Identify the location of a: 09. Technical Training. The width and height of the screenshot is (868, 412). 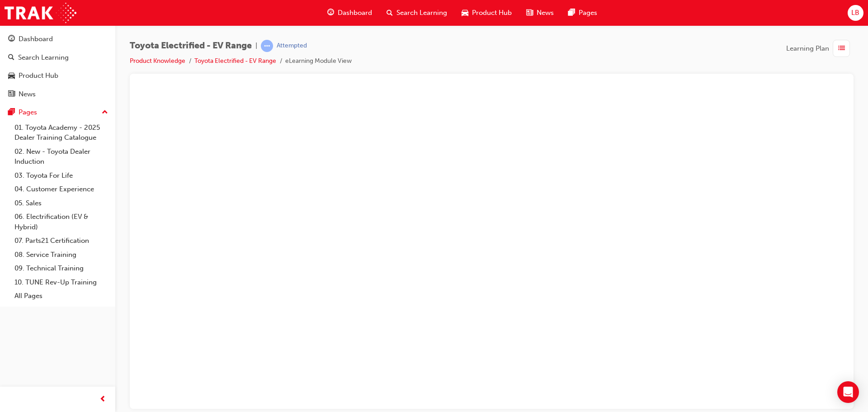
(61, 268).